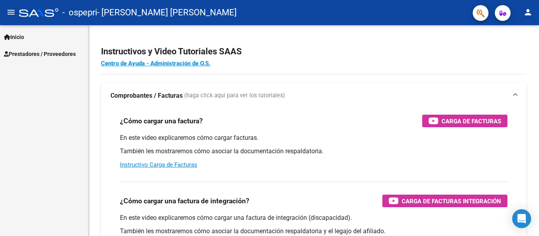 The height and width of the screenshot is (236, 539). I want to click on p: En este video explicaremos cómo cargar una factura de integración (discapacidad)., so click(314, 218).